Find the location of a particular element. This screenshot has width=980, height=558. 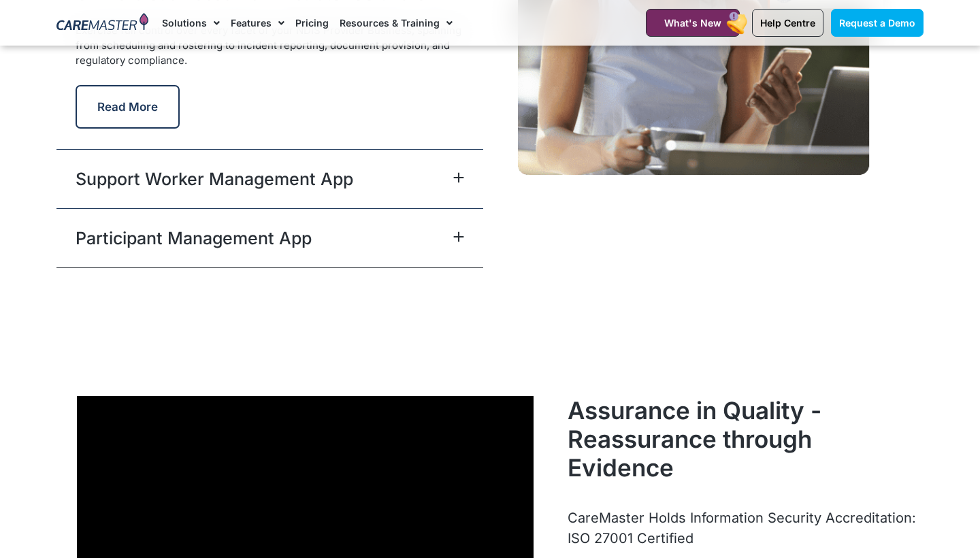

span: Request a Demo is located at coordinates (877, 23).